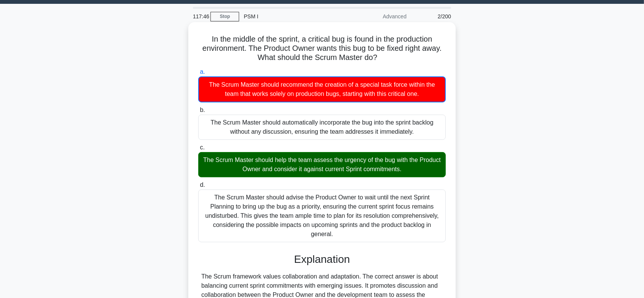 The width and height of the screenshot is (644, 298). I want to click on div: 2/200, so click(433, 16).